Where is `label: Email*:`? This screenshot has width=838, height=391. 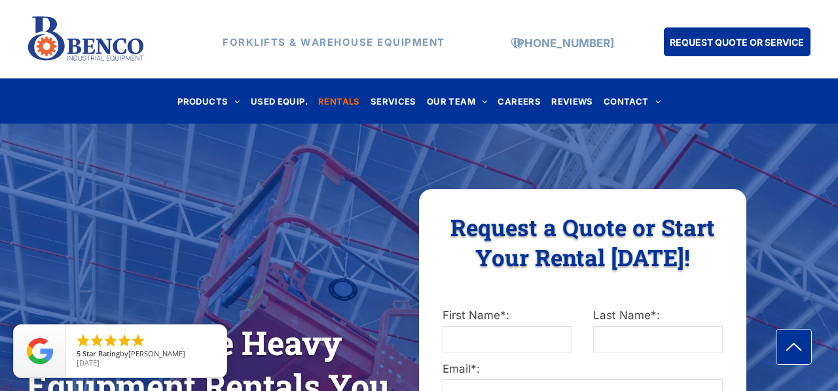 label: Email*: is located at coordinates (583, 370).